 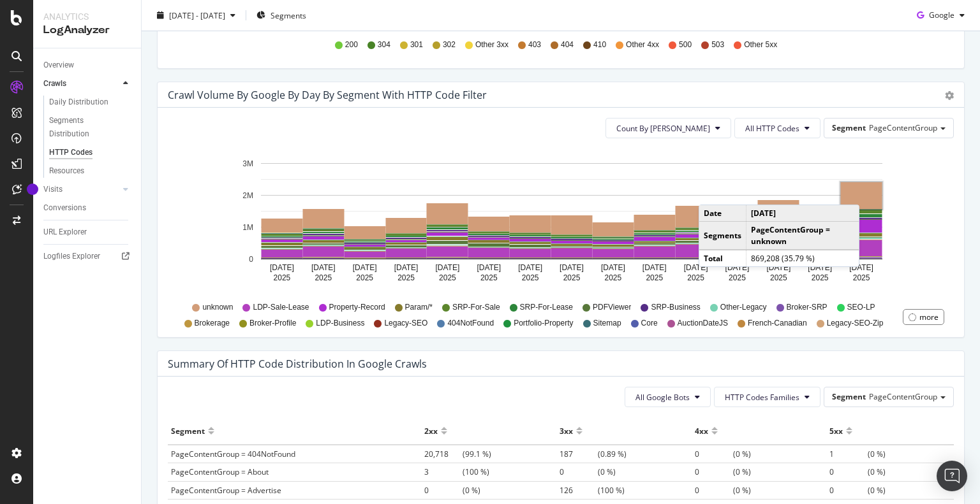 I want to click on span: 3, so click(x=444, y=471).